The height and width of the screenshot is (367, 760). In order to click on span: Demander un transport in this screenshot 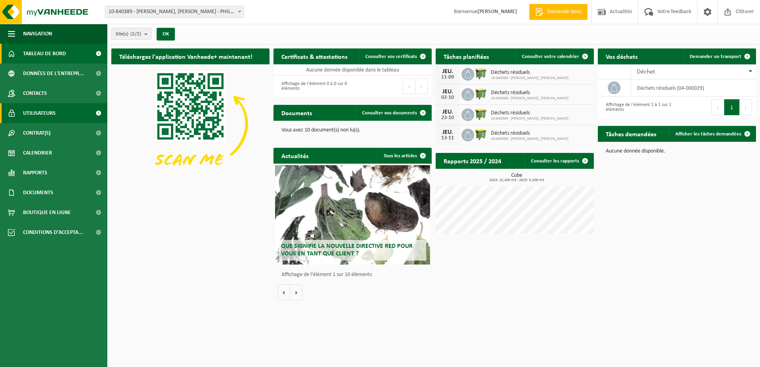, I will do `click(716, 56)`.